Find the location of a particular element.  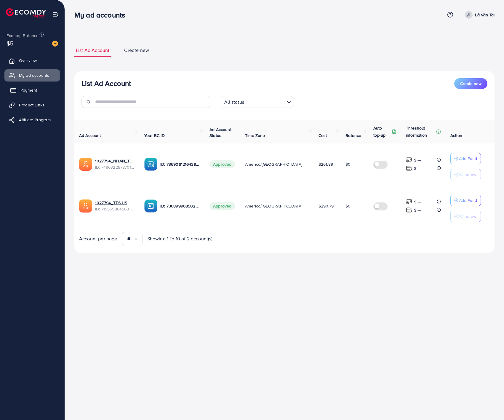

span: Overview is located at coordinates (28, 60).